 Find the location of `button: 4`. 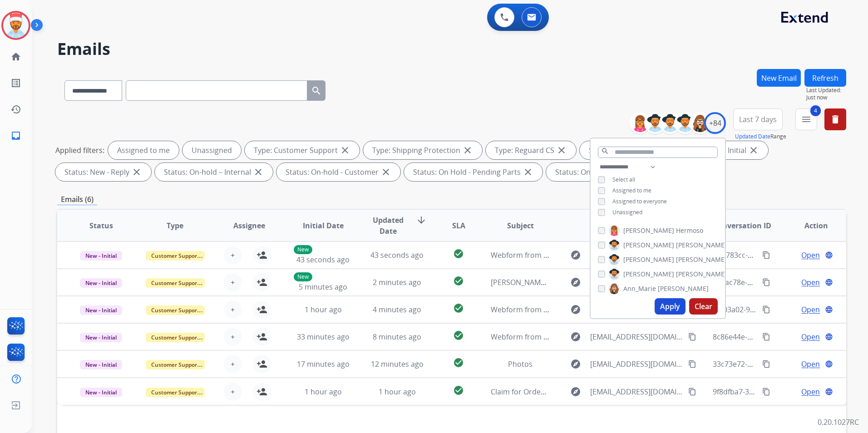

button: 4 is located at coordinates (806, 120).